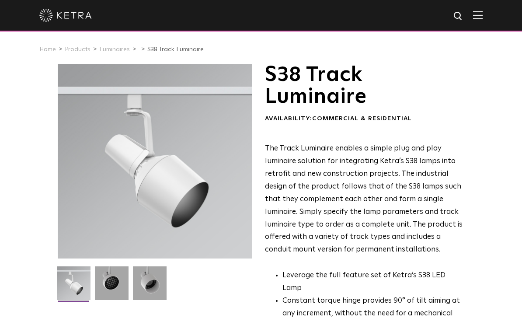 The width and height of the screenshot is (522, 318). Describe the element at coordinates (364, 199) in the screenshot. I see `span: The Track Luminaire enables a simple plug and play luminaire solution for integrating Ketra’s S38...` at that location.